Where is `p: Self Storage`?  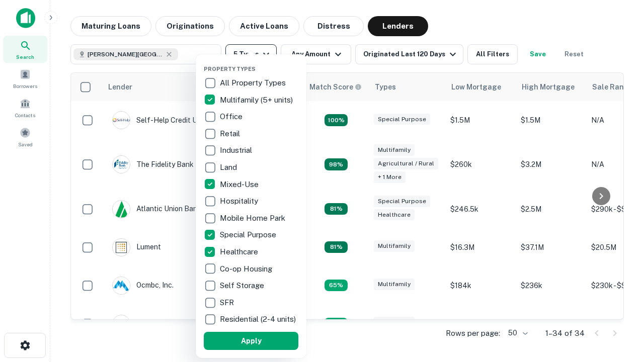
p: Self Storage is located at coordinates (243, 286).